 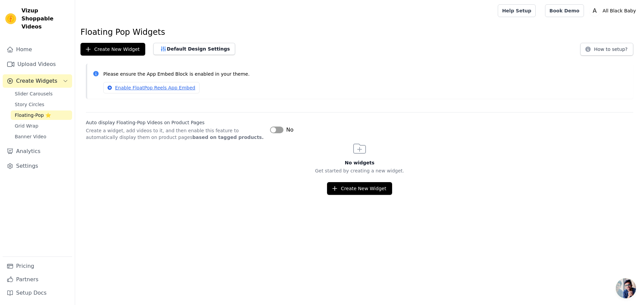 What do you see at coordinates (228, 137) in the screenshot?
I see `strong: based on tagged products.` at bounding box center [228, 137].